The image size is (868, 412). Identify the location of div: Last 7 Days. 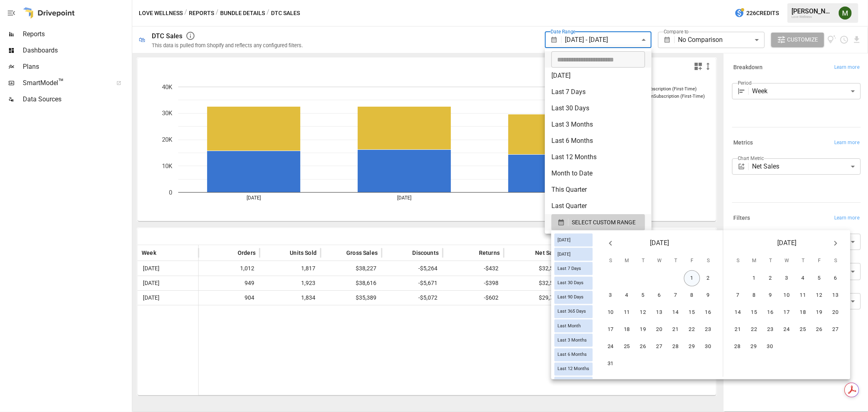
(573, 269).